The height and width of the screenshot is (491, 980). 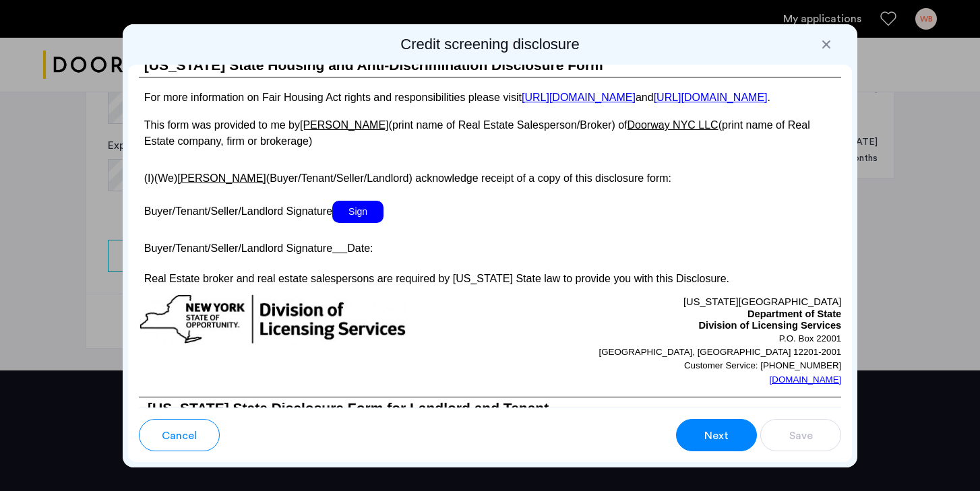 What do you see at coordinates (665, 315) in the screenshot?
I see `p: Department of State` at bounding box center [665, 315].